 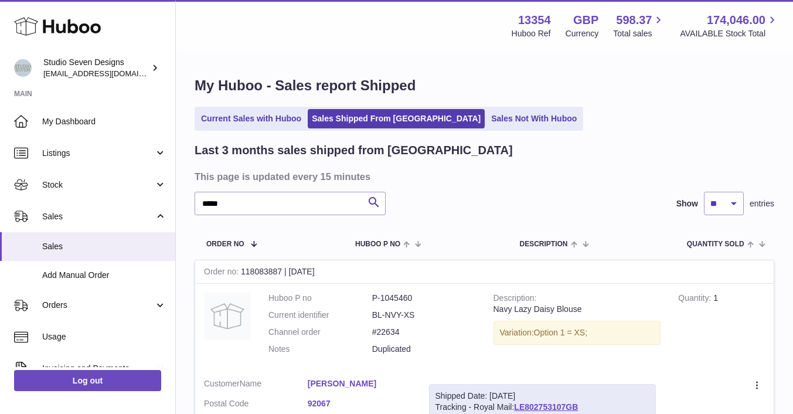 I want to click on dt: Current identifier, so click(x=320, y=315).